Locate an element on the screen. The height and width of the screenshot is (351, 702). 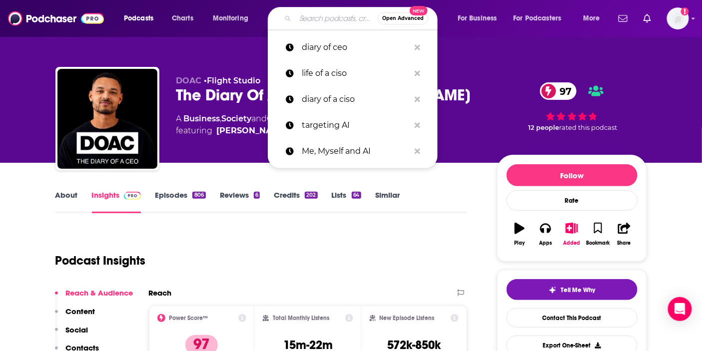
div: Bookmark is located at coordinates (598, 243).